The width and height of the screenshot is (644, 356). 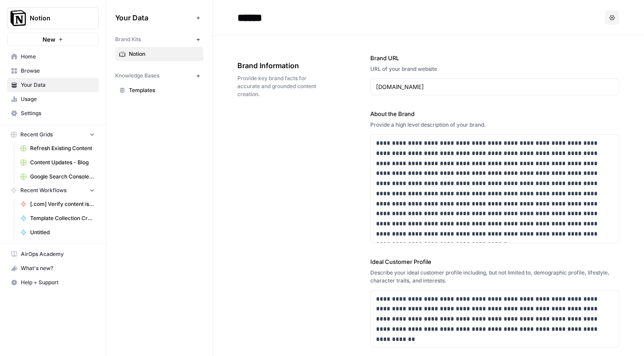 I want to click on a: Templates, so click(x=159, y=90).